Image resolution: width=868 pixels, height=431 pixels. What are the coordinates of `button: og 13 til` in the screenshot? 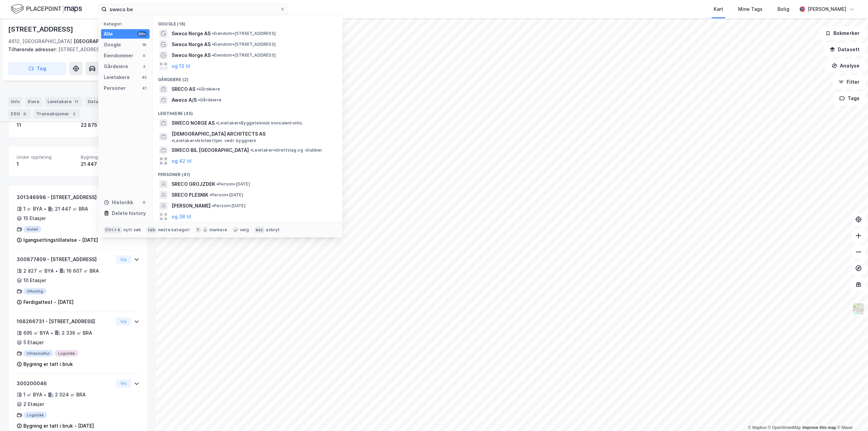 It's located at (180, 66).